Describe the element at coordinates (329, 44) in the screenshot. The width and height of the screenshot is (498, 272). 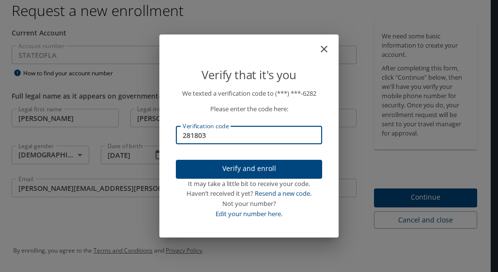
I see `button: close` at that location.